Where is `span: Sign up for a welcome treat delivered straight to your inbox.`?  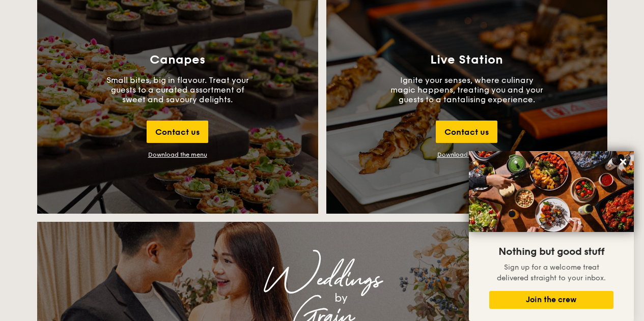 span: Sign up for a welcome treat delivered straight to your inbox. is located at coordinates (551, 272).